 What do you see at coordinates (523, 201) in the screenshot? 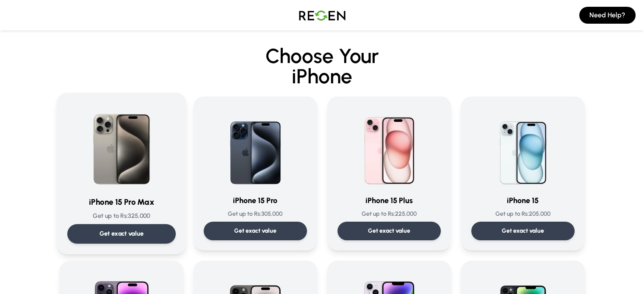
I see `h3: iPhone 15` at bounding box center [523, 201].